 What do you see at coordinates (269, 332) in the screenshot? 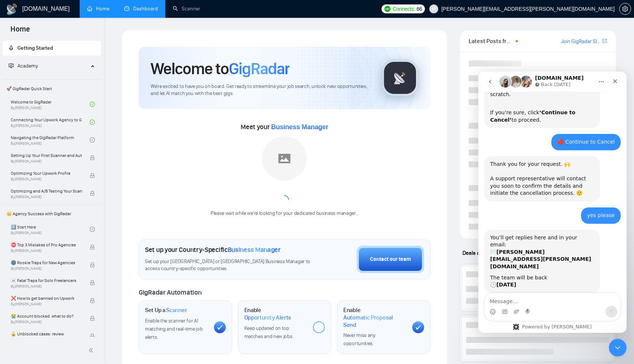
I see `span: Keep updated on top matches and new jobs.` at bounding box center [269, 332].